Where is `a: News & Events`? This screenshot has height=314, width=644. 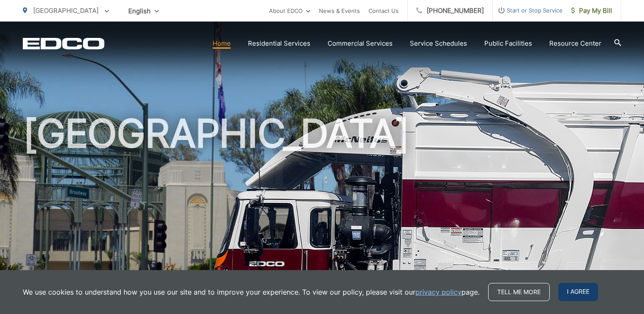 a: News & Events is located at coordinates (339, 11).